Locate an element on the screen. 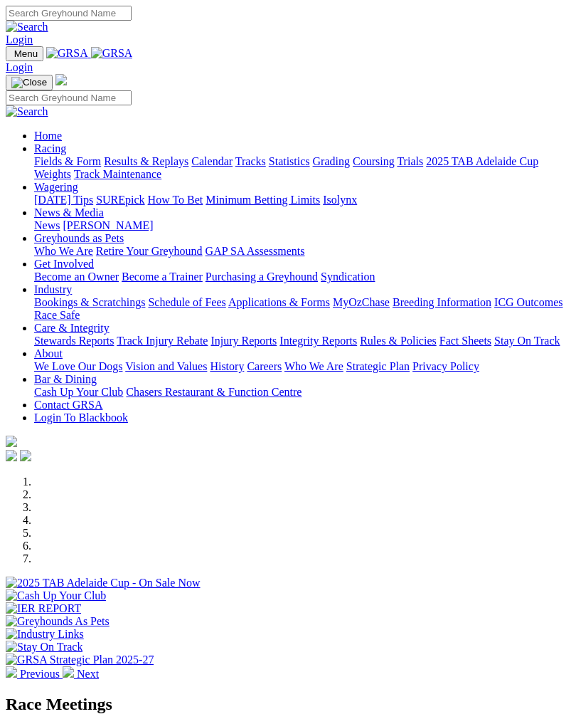  div: Industry is located at coordinates (302, 309).